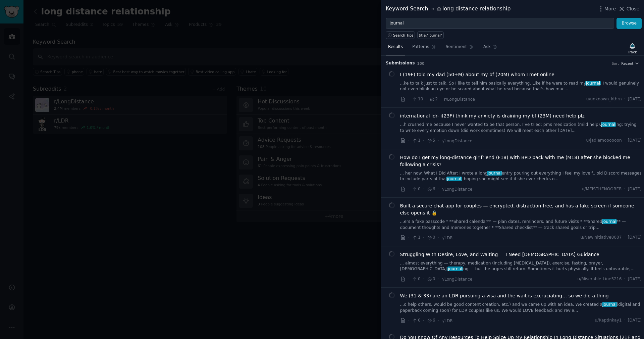 The height and width of the screenshot is (339, 644). What do you see at coordinates (477, 74) in the screenshot?
I see `a: I (19F) told my dad (50+M) about my bf (20M) whom I met online` at bounding box center [477, 74].